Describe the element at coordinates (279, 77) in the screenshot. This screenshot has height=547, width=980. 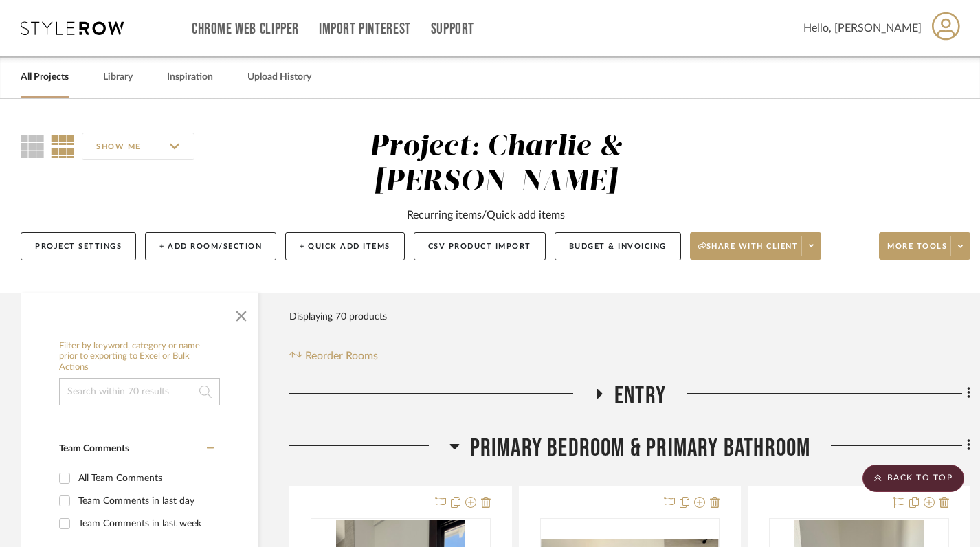
I see `a: Upload History` at that location.